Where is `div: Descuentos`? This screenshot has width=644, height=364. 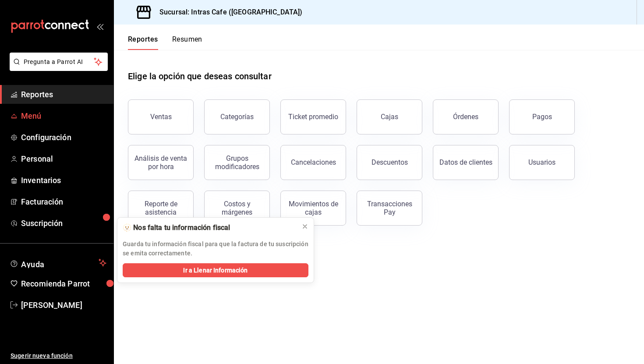
div: Descuentos is located at coordinates (390, 162).